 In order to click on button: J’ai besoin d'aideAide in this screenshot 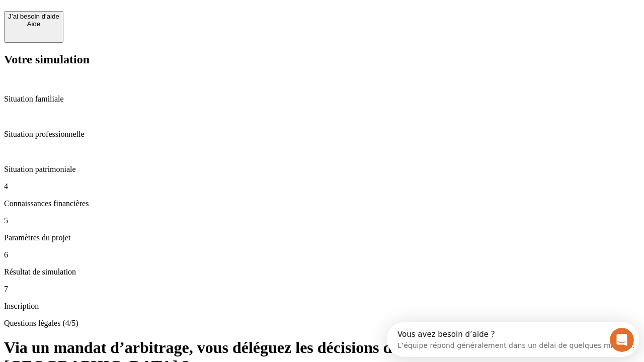, I will do `click(34, 27)`.